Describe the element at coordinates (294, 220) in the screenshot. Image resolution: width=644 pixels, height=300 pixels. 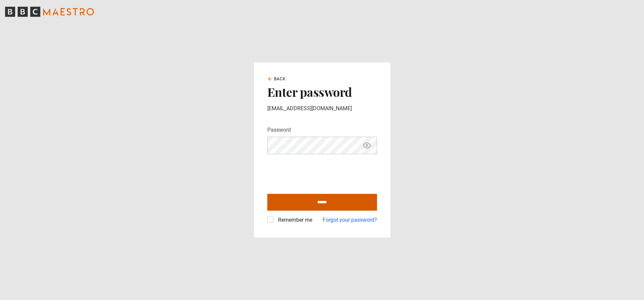
I see `label: Remember me` at that location.